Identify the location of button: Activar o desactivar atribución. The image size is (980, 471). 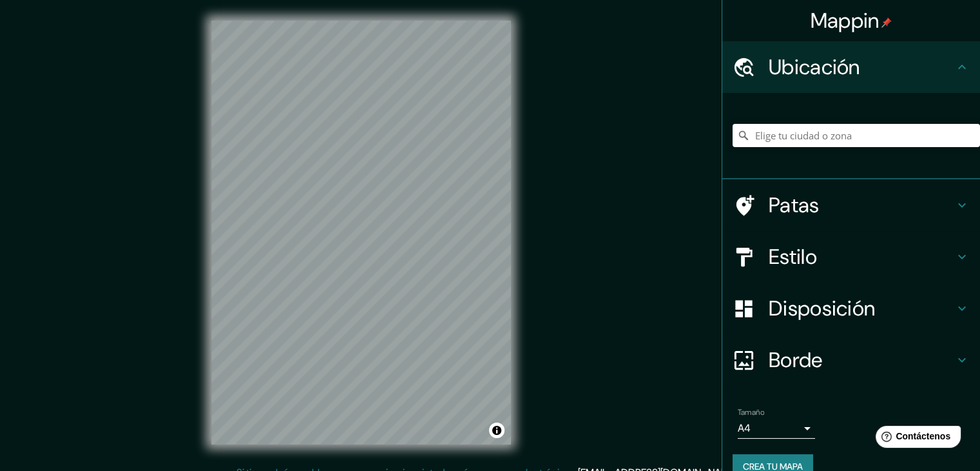
(496, 430).